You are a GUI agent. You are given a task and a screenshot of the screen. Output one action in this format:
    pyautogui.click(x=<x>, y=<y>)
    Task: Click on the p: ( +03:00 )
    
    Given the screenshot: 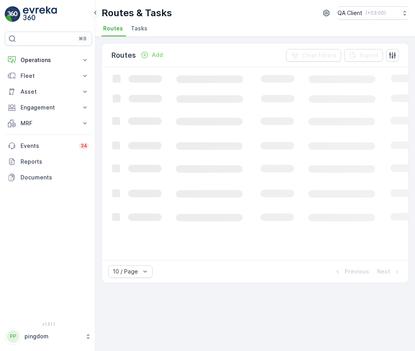 What is the action you would take?
    pyautogui.click(x=376, y=13)
    